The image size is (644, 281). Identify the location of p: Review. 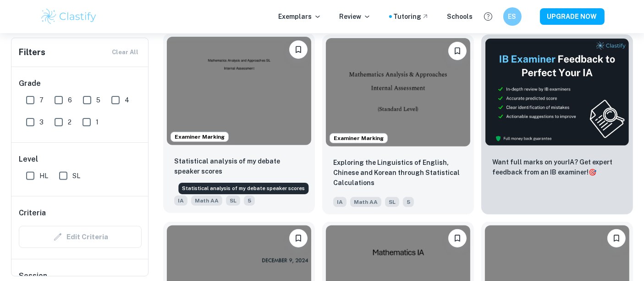
(355, 17).